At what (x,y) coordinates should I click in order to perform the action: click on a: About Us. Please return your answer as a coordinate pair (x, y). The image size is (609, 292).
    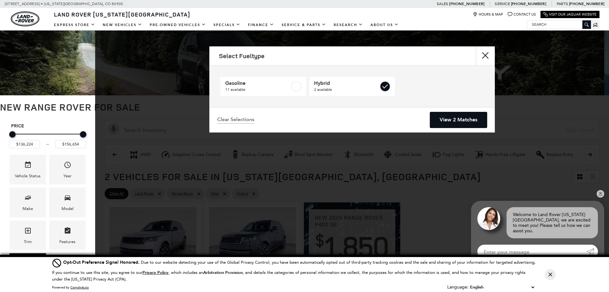
    Looking at the image, I should click on (385, 25).